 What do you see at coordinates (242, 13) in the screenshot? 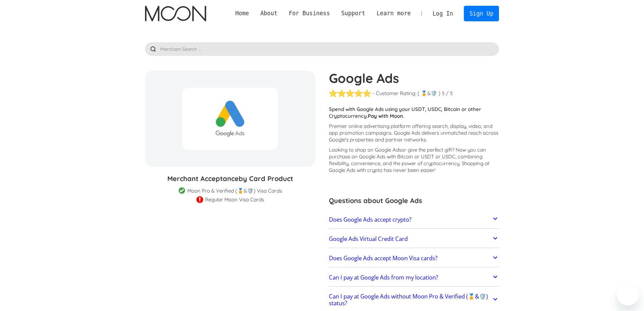
I see `a: Home` at bounding box center [242, 13].